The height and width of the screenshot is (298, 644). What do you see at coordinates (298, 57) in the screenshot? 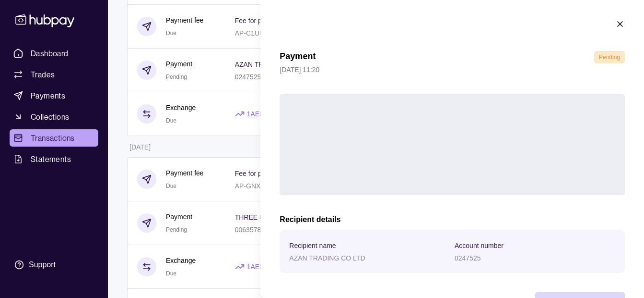
I see `h1: Payment` at bounding box center [298, 57].